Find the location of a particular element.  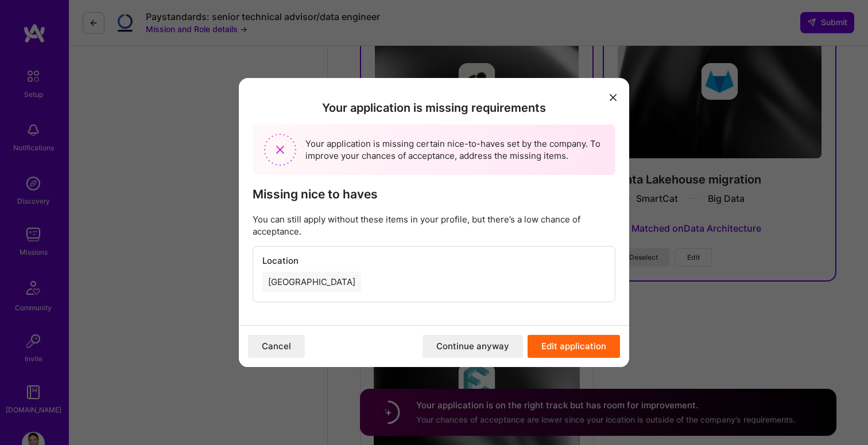

h3: Missing nice to haves is located at coordinates (434, 194).